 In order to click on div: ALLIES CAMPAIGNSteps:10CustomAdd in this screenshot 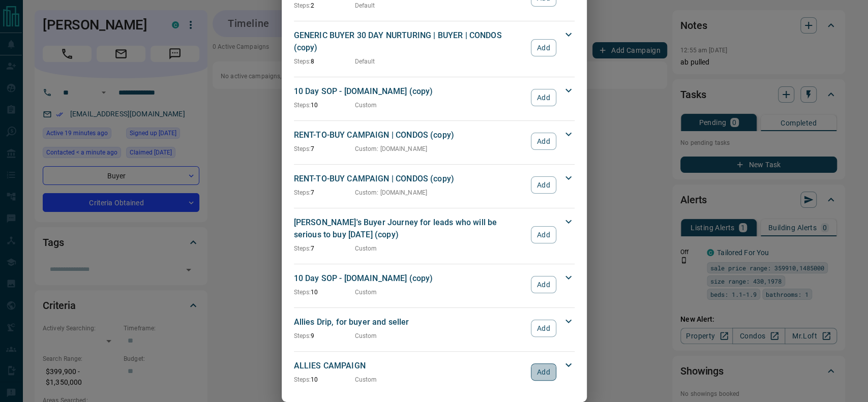, I will do `click(434, 372)`.